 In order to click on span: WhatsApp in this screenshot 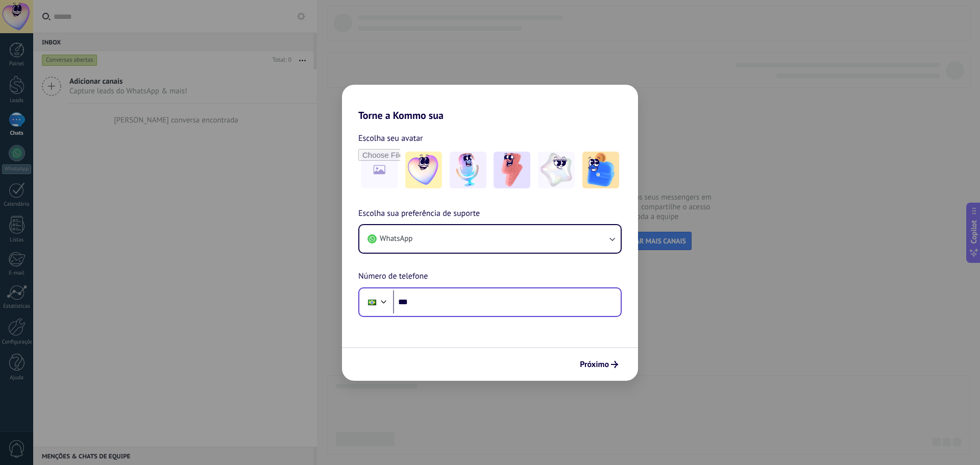, I will do `click(396, 239)`.